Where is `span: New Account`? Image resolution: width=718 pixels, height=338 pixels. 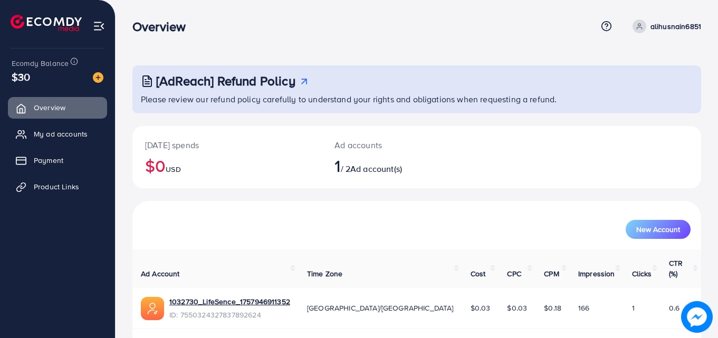
span: New Account is located at coordinates (658, 230).